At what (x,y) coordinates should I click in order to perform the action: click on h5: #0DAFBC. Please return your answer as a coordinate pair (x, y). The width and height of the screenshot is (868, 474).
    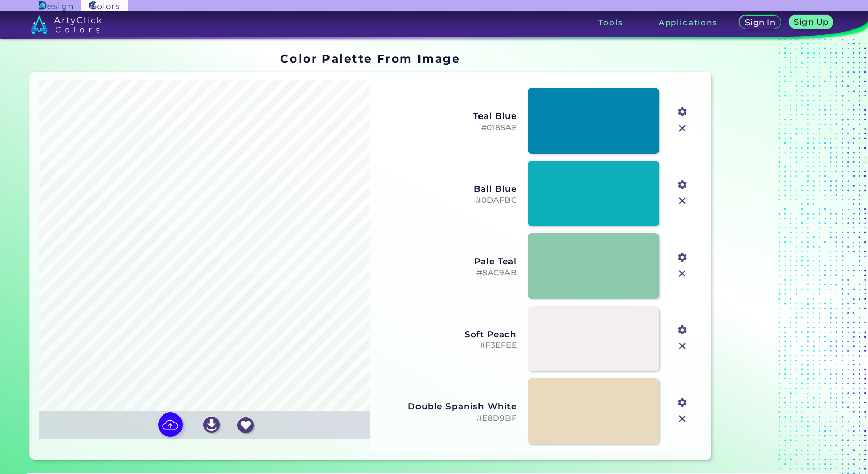
    Looking at the image, I should click on (447, 200).